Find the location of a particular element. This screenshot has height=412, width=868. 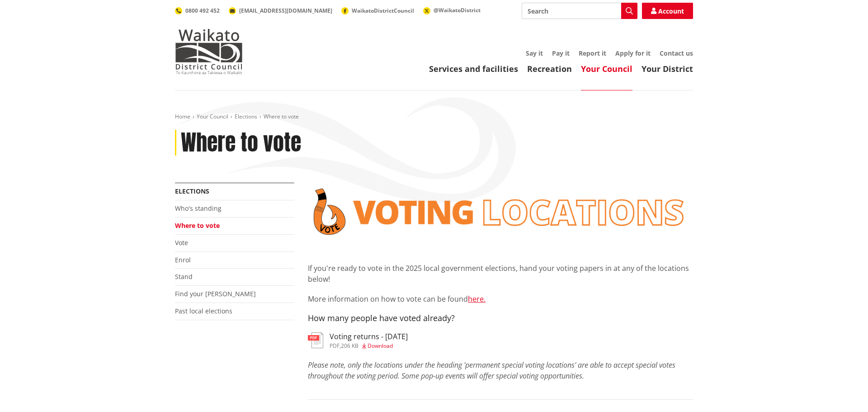

a: Say it is located at coordinates (534, 53).